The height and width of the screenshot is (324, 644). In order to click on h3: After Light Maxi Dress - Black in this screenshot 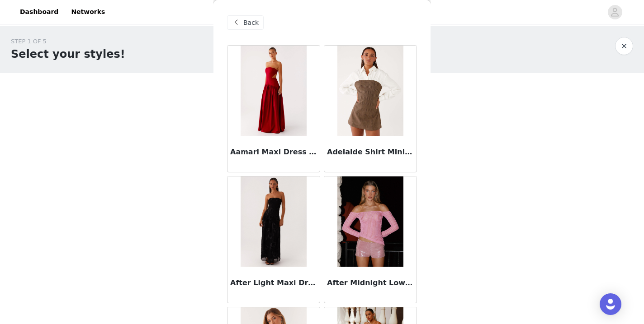, I will do `click(273, 283)`.